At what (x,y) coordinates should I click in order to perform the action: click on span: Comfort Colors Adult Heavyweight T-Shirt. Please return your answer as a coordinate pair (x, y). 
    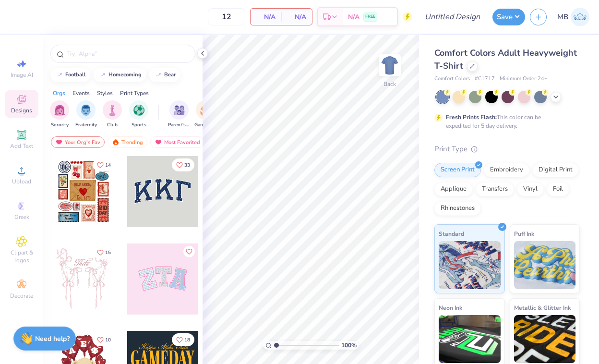
    Looking at the image, I should click on (506, 59).